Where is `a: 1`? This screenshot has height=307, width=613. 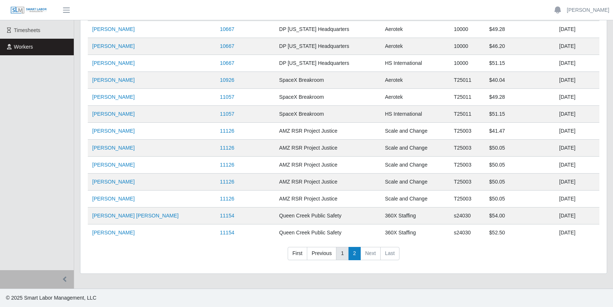
a: 1 is located at coordinates (342, 254).